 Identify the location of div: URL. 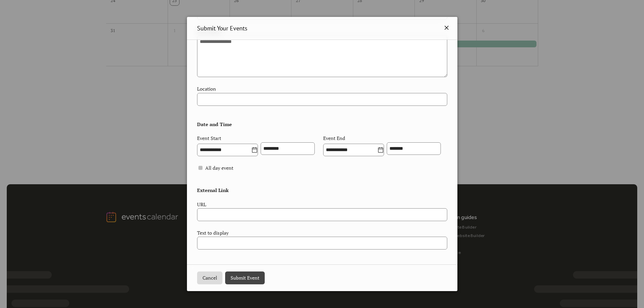
(322, 205).